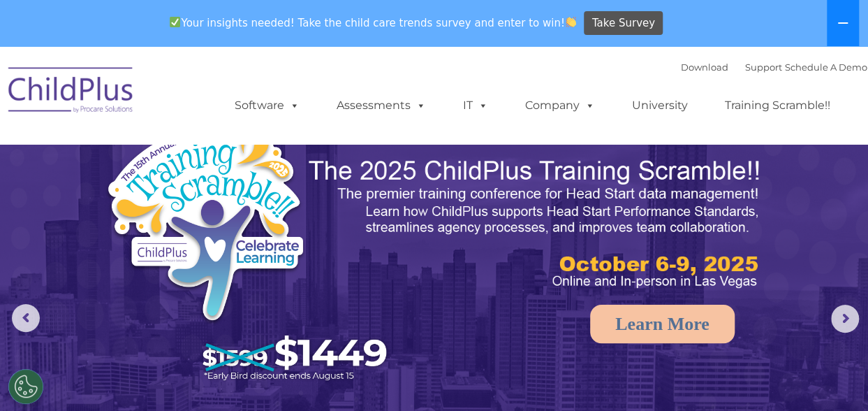 The image size is (868, 411). What do you see at coordinates (704, 67) in the screenshot?
I see `a: Download` at bounding box center [704, 67].